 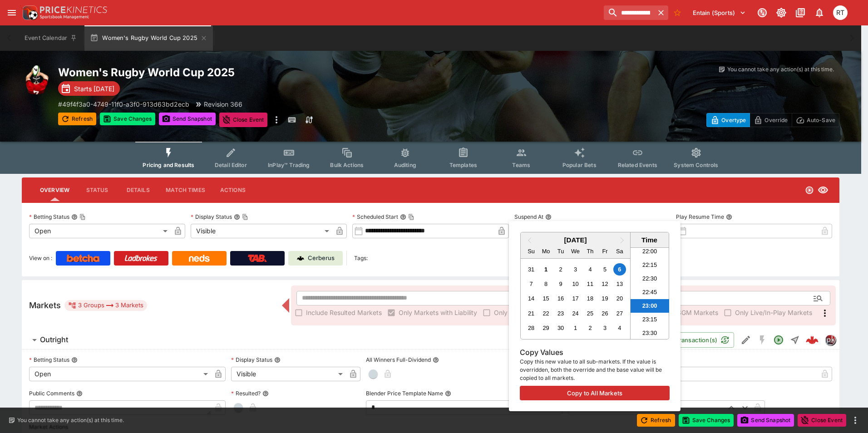 I want to click on div: Choose Tuesday, September 2nd, 2025, so click(x=560, y=269).